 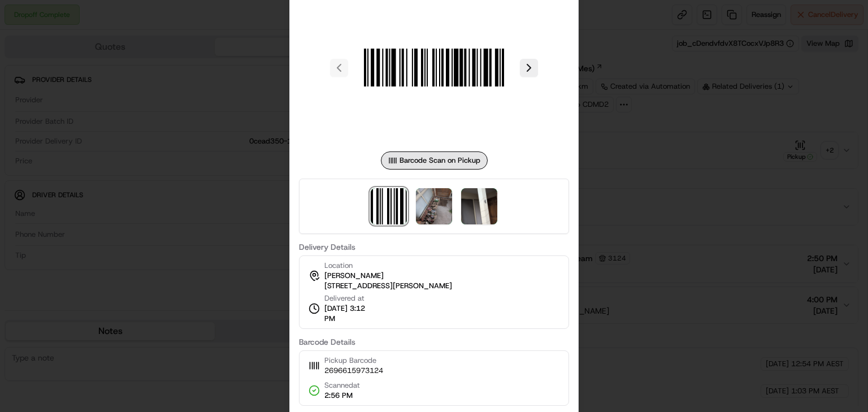 I want to click on span: Delivered at, so click(x=350, y=298).